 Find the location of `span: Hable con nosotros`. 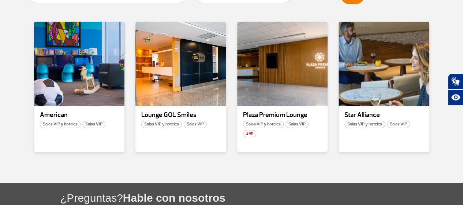

span: Hable con nosotros is located at coordinates (174, 197).